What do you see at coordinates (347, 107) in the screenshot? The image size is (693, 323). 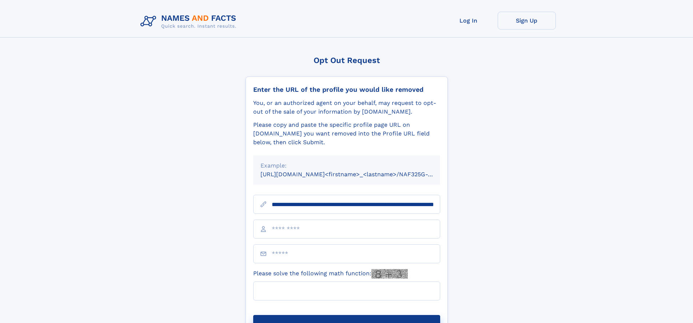 I see `div: You, or an authorized agent on your behalf, may request to opt-out of the sale of your informatio...` at bounding box center [347, 107].